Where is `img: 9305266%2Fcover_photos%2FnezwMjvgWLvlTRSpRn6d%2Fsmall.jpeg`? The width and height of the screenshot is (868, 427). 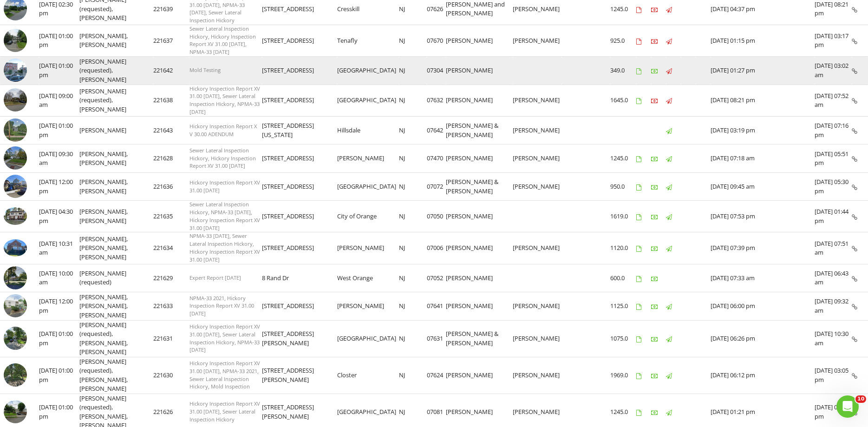 img: 9305266%2Fcover_photos%2FnezwMjvgWLvlTRSpRn6d%2Fsmall.jpeg is located at coordinates (16, 248).